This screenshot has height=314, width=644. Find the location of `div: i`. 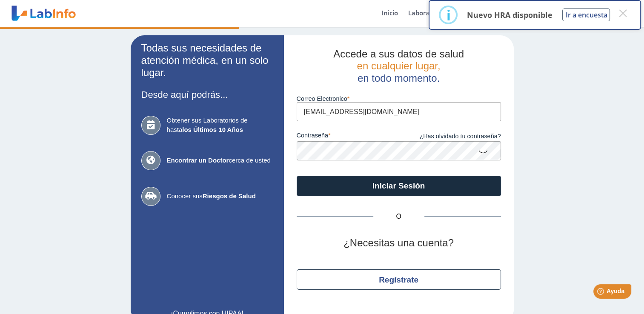

div: i is located at coordinates (448, 15).